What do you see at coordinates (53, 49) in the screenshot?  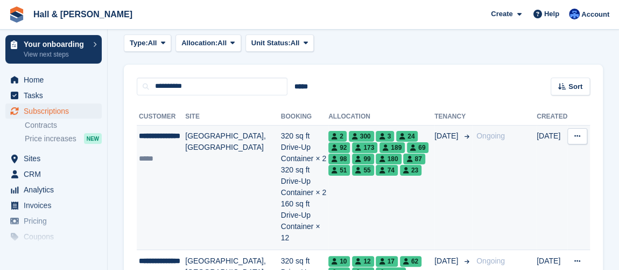 I see `a: Your onboarding View next steps` at bounding box center [53, 49].